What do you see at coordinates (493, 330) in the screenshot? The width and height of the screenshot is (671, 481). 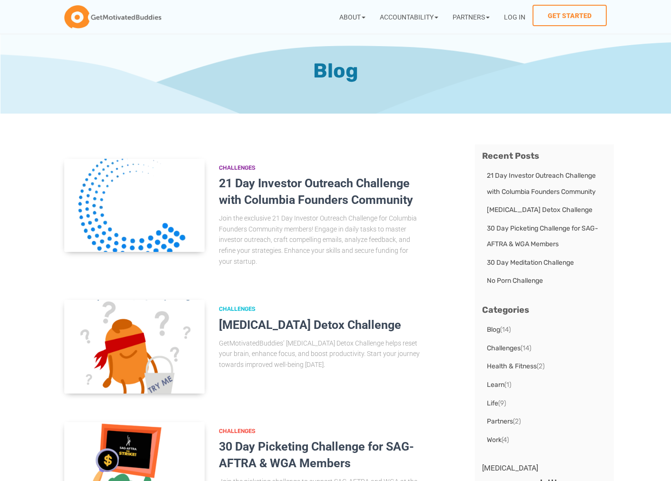 I see `a: Blog` at bounding box center [493, 330].